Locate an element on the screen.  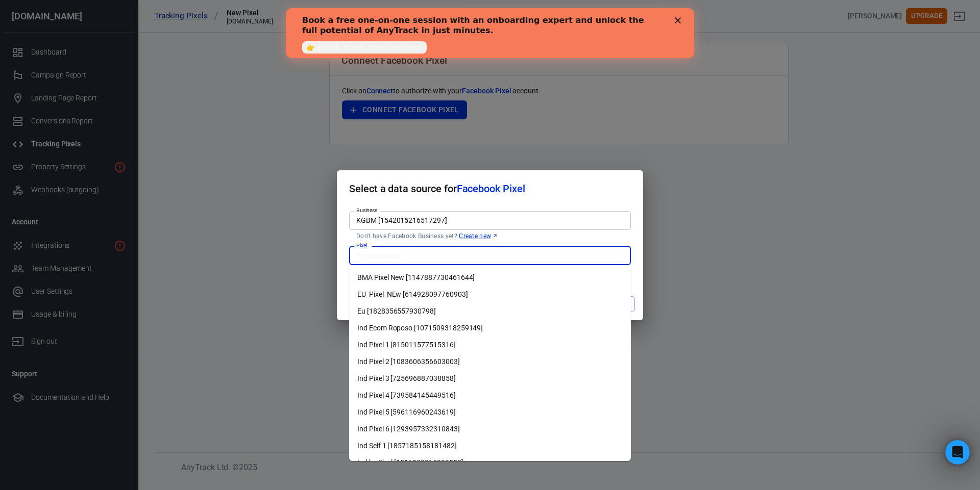
li: Ind Ecom Roposo [1071509318259149] is located at coordinates (490, 328).